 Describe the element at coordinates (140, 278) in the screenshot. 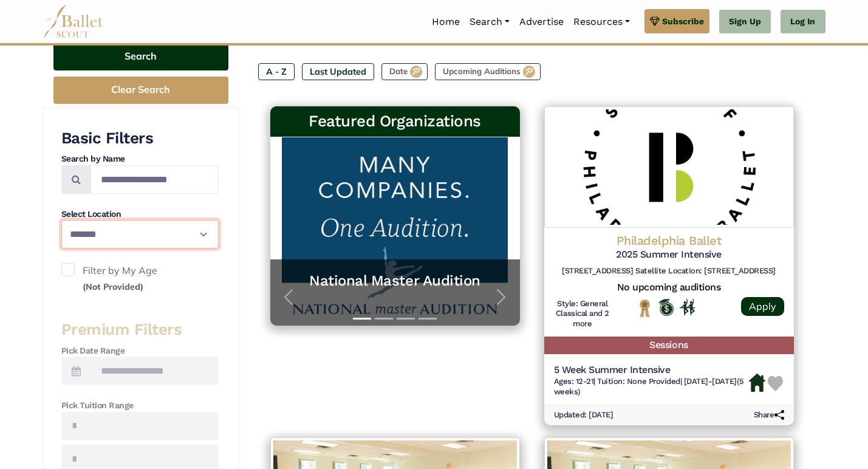

I see `label: Filter by My Age` at that location.